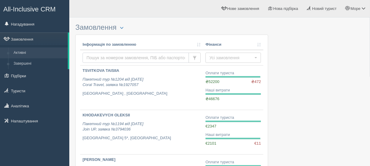  Describe the element at coordinates (212, 99) in the screenshot. I see `span: ₴46676` at that location.